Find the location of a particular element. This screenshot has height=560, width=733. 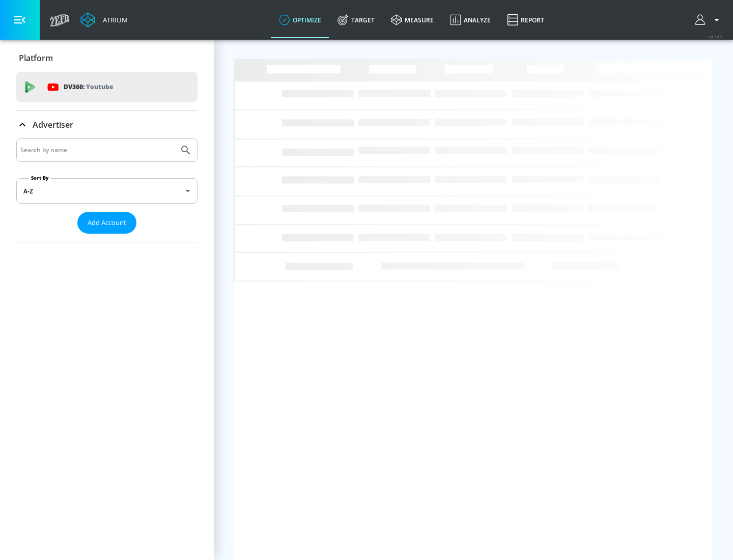

label: Sort By is located at coordinates (40, 178).